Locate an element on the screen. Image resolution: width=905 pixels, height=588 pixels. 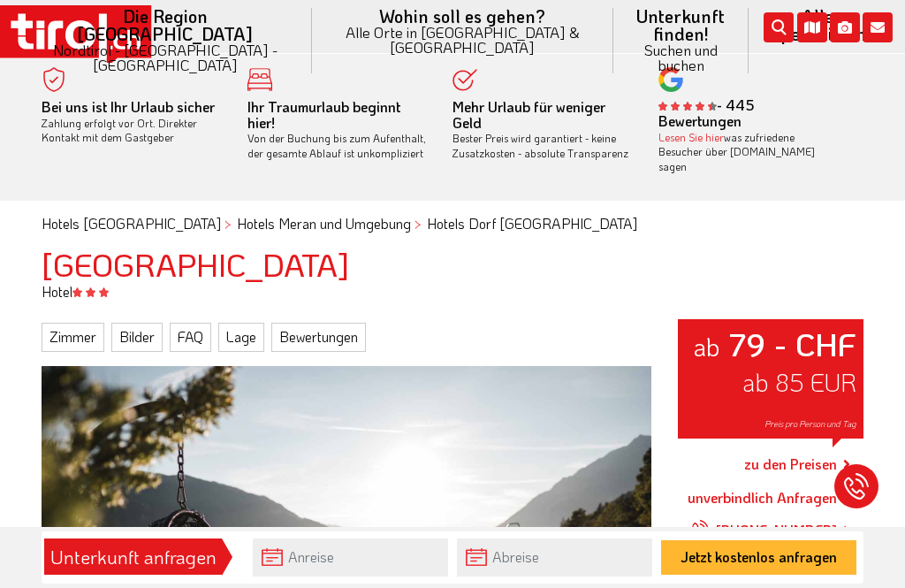
input: Anreise is located at coordinates (350, 557).